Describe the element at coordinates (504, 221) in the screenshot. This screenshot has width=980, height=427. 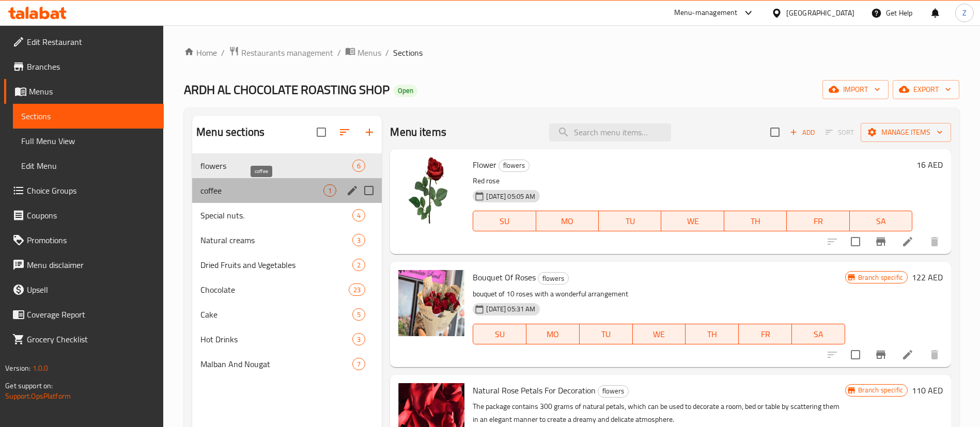
I see `span: SU` at that location.